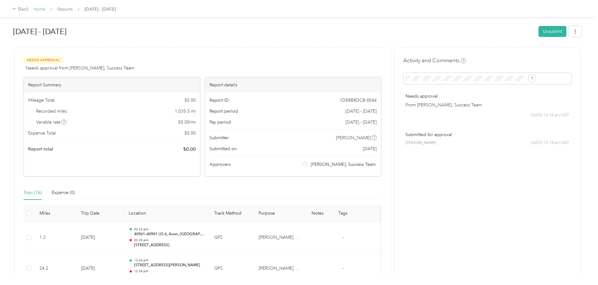 Image resolution: width=598 pixels, height=285 pixels. I want to click on span: Recorded miles, so click(51, 111).